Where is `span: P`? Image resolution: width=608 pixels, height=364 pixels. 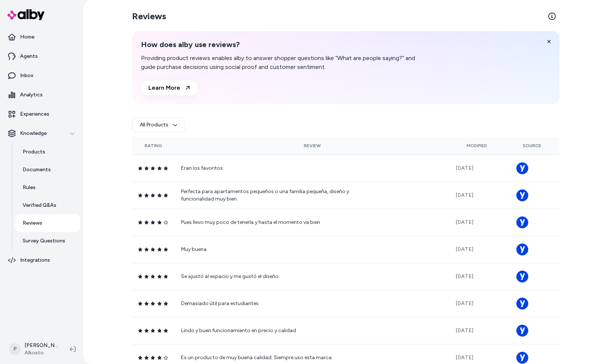
span: P is located at coordinates (15, 349).